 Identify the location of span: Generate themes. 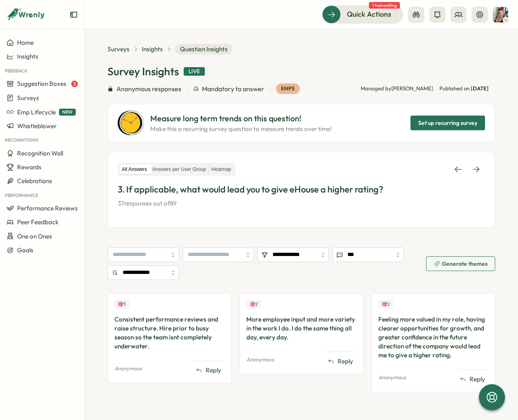
(465, 264).